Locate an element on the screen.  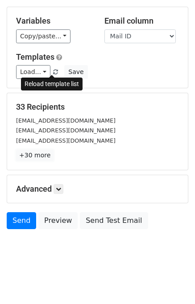
div: Reload template list is located at coordinates (52, 84).